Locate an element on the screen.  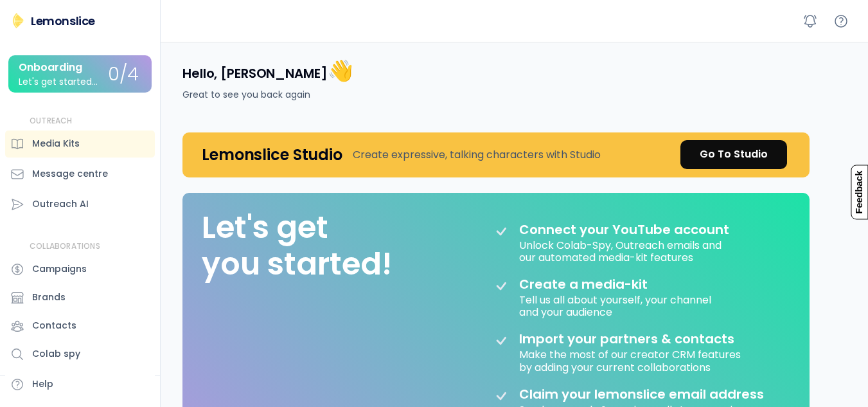
div: Create a media-kit is located at coordinates (600, 284).